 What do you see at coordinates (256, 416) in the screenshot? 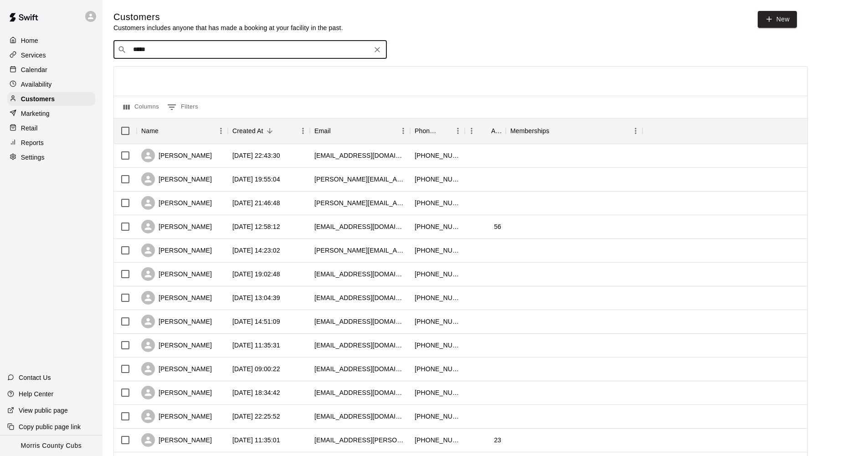
I see `div: 2025-06-25 22:25:52` at bounding box center [256, 416].